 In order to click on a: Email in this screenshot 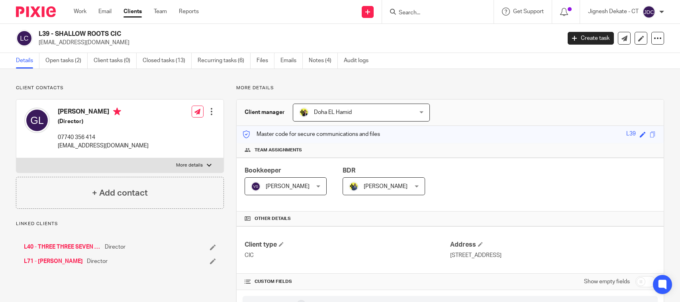, I will do `click(105, 12)`.